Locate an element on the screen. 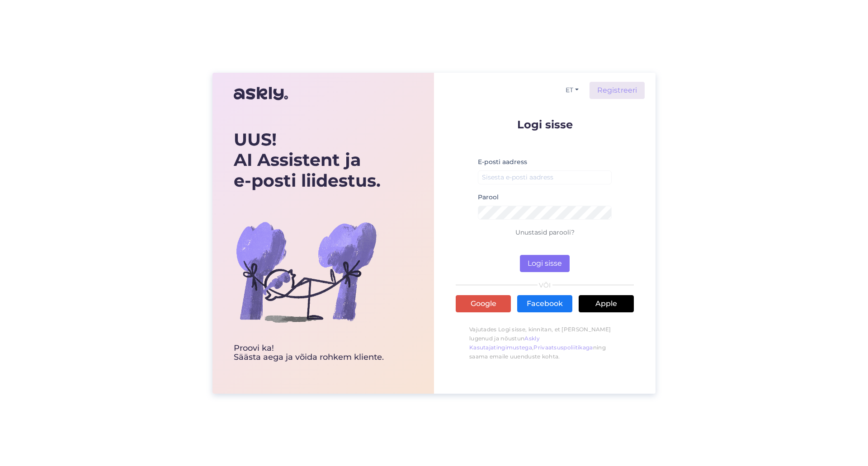 This screenshot has height=466, width=868. a: Apple is located at coordinates (606, 304).